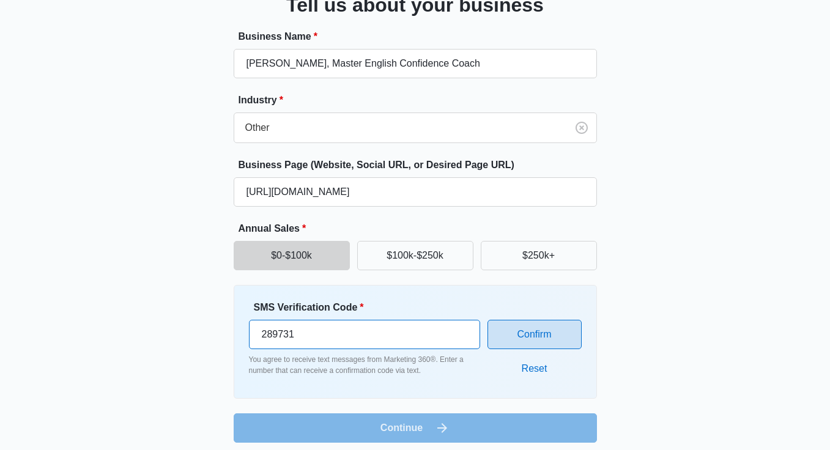  I want to click on button: Confirm, so click(535, 335).